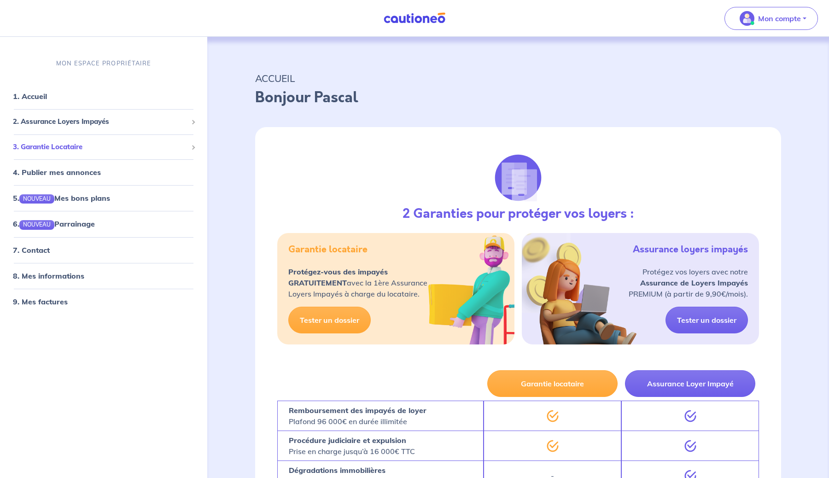 Image resolution: width=829 pixels, height=478 pixels. Describe the element at coordinates (57, 172) in the screenshot. I see `a: 4. Publier mes annonces` at that location.